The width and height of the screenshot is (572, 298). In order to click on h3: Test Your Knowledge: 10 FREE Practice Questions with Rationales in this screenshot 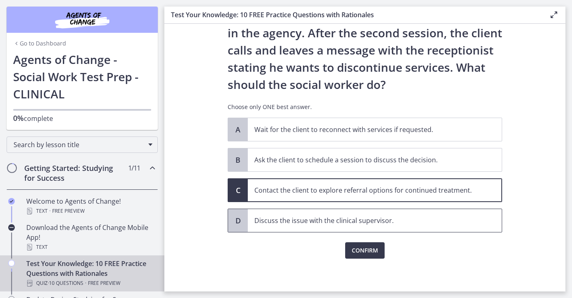, I will do `click(353, 15)`.